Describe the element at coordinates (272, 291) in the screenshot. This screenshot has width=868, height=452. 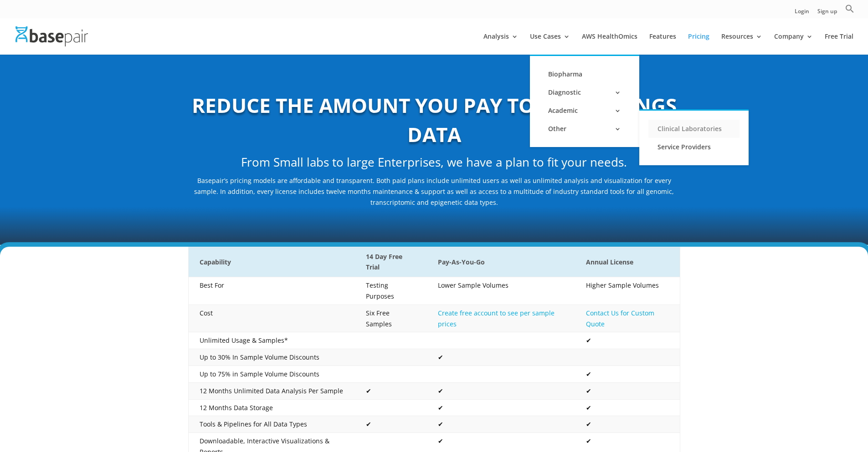
I see `td: Best For` at that location.